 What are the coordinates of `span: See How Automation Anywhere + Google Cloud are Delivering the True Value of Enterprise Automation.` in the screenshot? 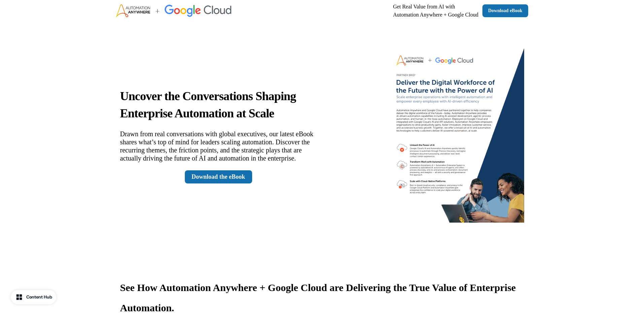 It's located at (318, 298).